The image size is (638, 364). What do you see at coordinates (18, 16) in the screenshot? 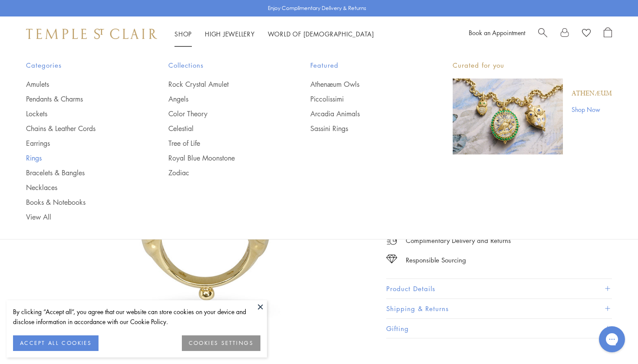
I see `button: Gorgias live chat` at bounding box center [18, 16].